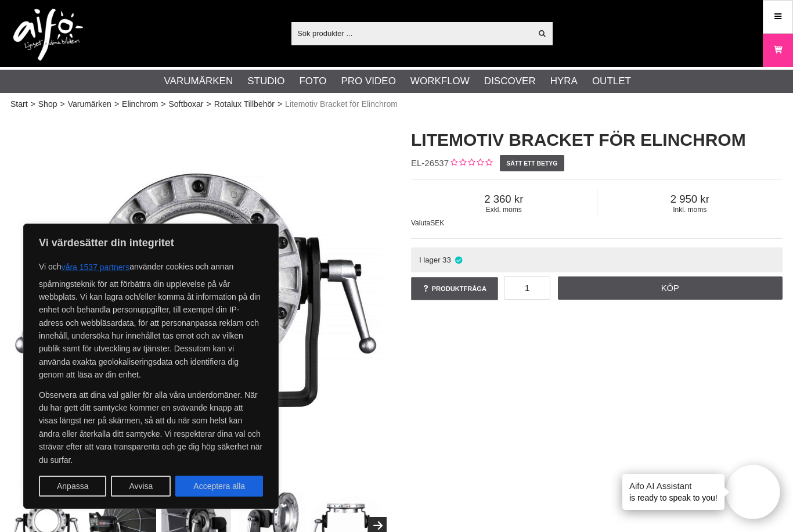 Image resolution: width=793 pixels, height=532 pixels. I want to click on span: EL-26537, so click(429, 163).